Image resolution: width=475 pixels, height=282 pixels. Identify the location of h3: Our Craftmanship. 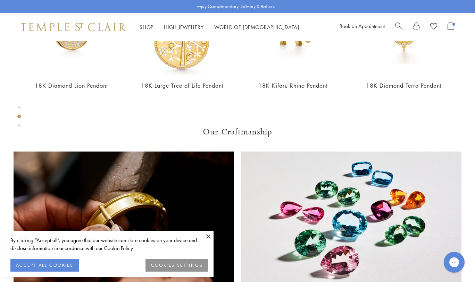
(237, 132).